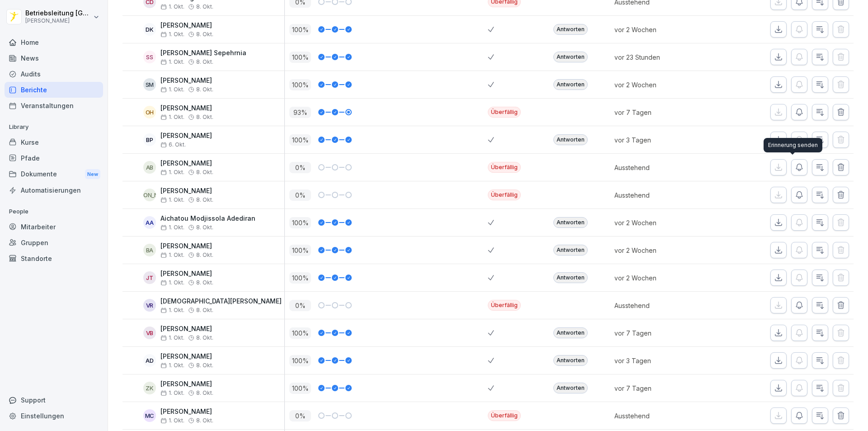 The image size is (868, 431). Describe the element at coordinates (54, 89) in the screenshot. I see `div: Berichte` at that location.